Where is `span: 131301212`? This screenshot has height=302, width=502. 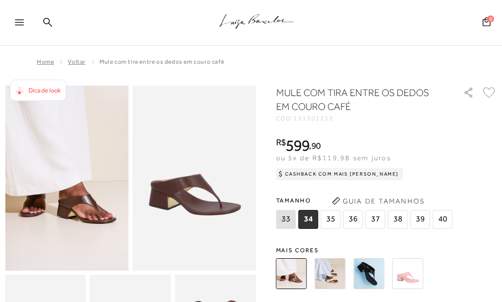
span: 131301212 is located at coordinates (314, 118).